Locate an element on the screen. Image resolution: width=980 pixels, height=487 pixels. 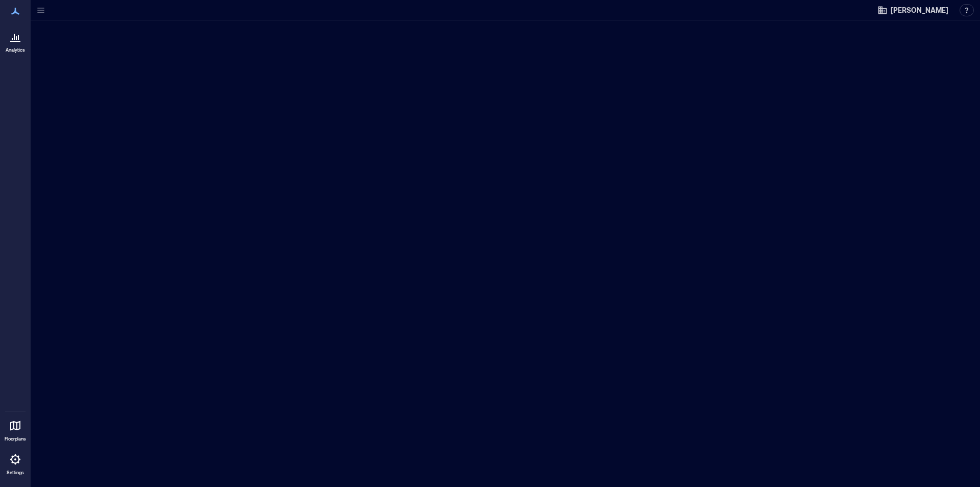
a: Floorplans is located at coordinates (15, 429).